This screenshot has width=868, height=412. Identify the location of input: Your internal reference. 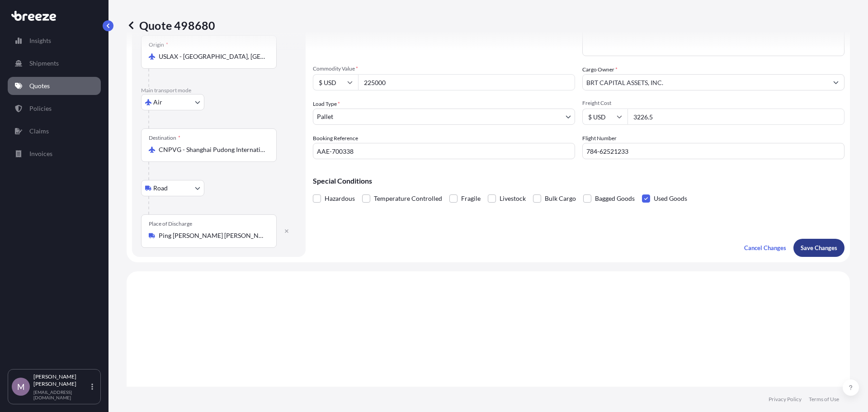
(444, 151).